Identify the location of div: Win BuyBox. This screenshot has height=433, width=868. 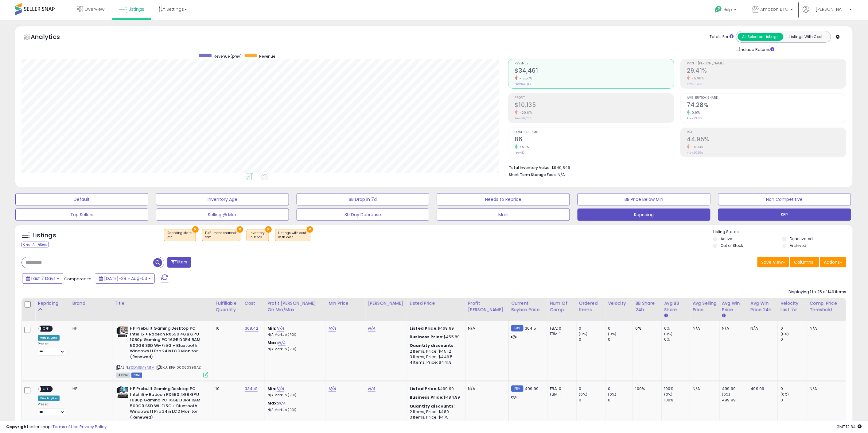
(48, 398).